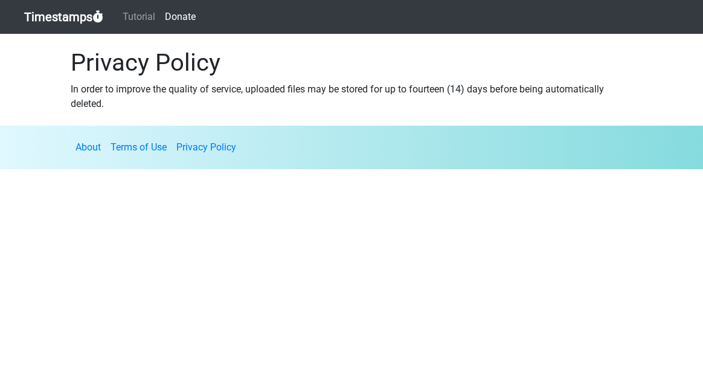 The height and width of the screenshot is (374, 703). Describe the element at coordinates (351, 97) in the screenshot. I see `p: In order to improve the quality of service, uploaded files may be stored for up to fourteen (14) ...` at that location.